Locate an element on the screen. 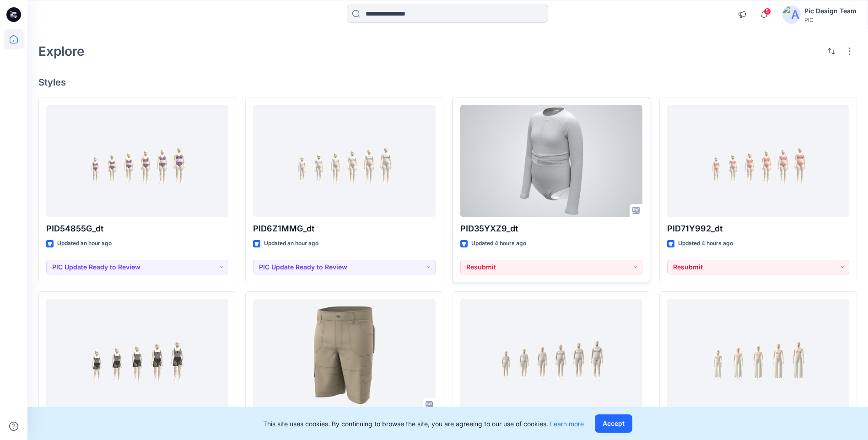 Image resolution: width=868 pixels, height=440 pixels. p: This site uses cookies. By continuing to browse the site, you are agreeing to our use of cookies. is located at coordinates (423, 424).